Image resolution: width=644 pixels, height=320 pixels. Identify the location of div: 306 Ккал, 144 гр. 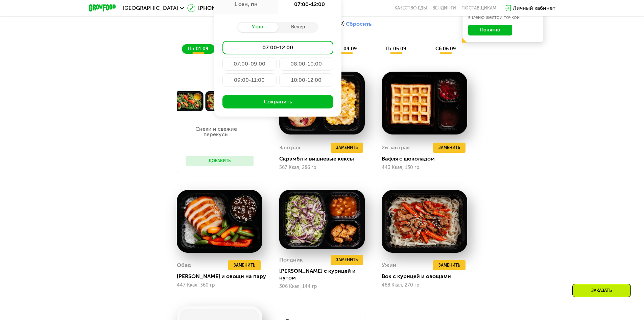
(322, 286).